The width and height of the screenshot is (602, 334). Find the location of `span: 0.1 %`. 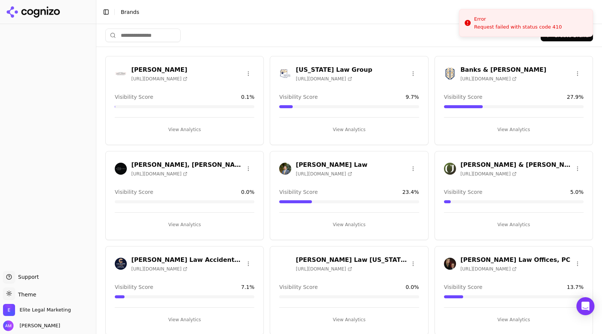

span: 0.1 % is located at coordinates (248, 97).